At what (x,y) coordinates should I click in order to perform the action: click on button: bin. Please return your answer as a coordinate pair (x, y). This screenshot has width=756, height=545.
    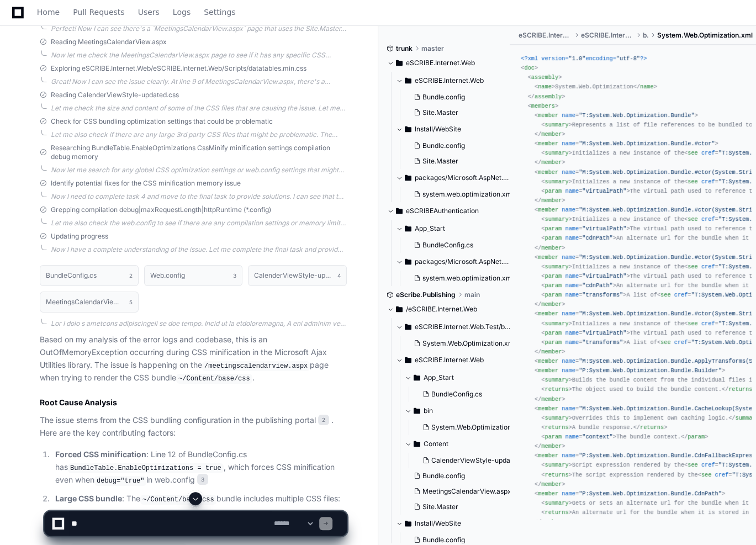
    Looking at the image, I should click on (462, 411).